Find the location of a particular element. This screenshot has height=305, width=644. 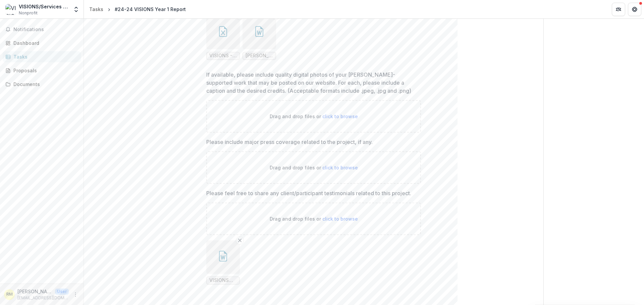

p: Please feel free to share any client/participant testimonials related to this project. is located at coordinates (309, 193).